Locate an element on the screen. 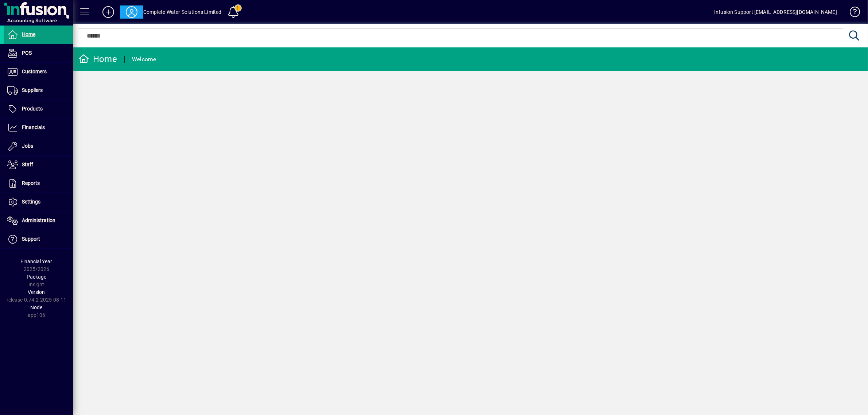 The height and width of the screenshot is (415, 868). span: Jobs is located at coordinates (27, 146).